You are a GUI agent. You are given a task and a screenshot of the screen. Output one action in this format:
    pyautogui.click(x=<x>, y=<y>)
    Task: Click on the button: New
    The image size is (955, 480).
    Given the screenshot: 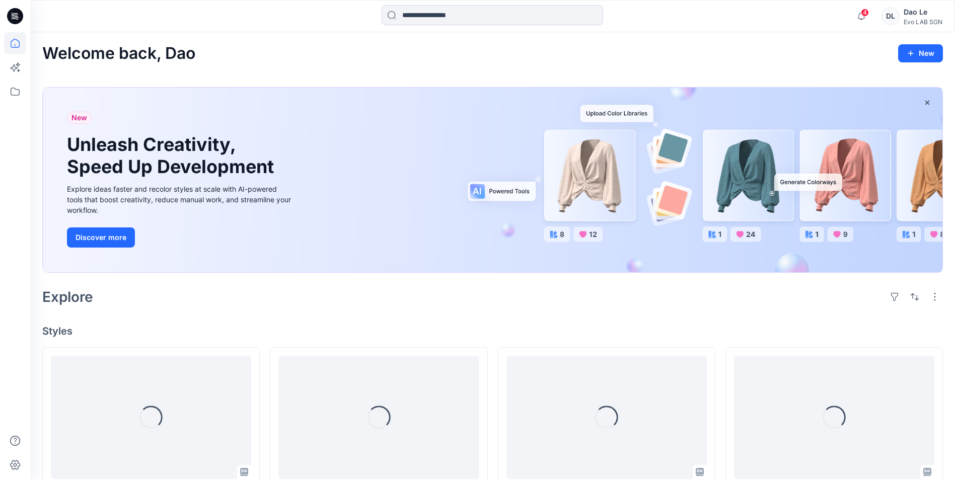 What is the action you would take?
    pyautogui.click(x=920, y=53)
    